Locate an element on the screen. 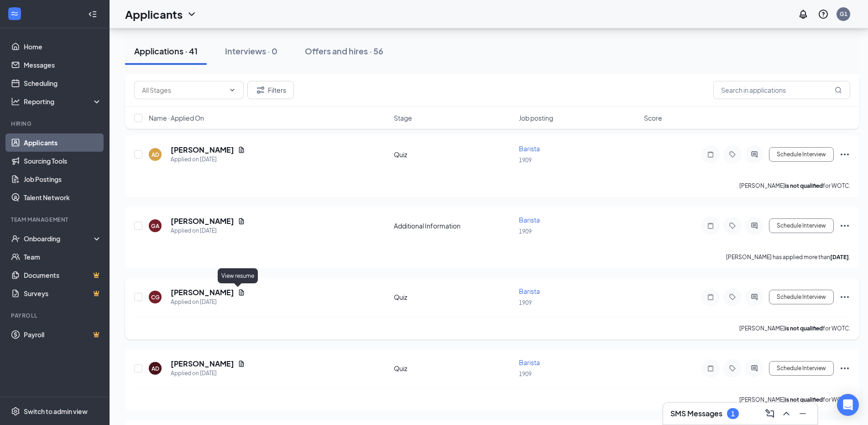  h1: Applicants is located at coordinates (154, 14).